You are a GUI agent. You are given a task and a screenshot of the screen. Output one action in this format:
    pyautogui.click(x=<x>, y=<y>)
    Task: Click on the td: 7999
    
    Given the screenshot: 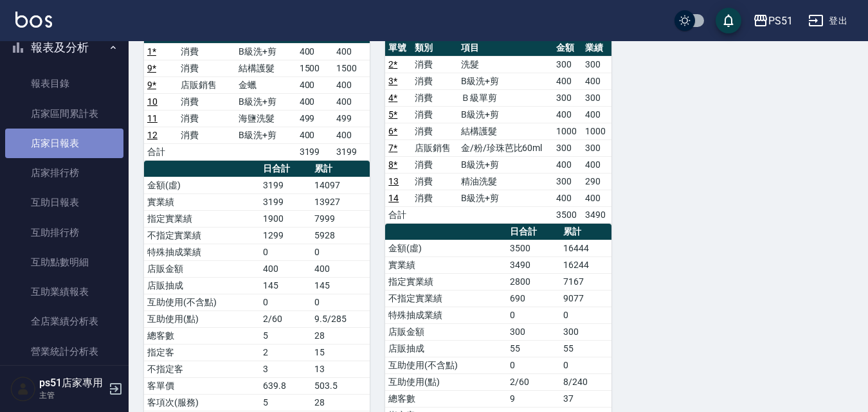 What is the action you would take?
    pyautogui.click(x=341, y=219)
    